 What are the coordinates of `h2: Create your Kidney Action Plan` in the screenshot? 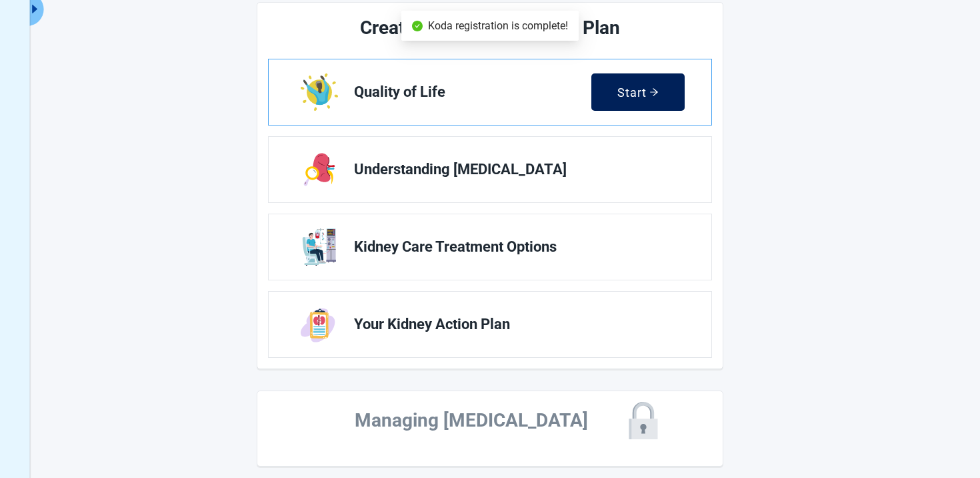 It's located at (490, 28).